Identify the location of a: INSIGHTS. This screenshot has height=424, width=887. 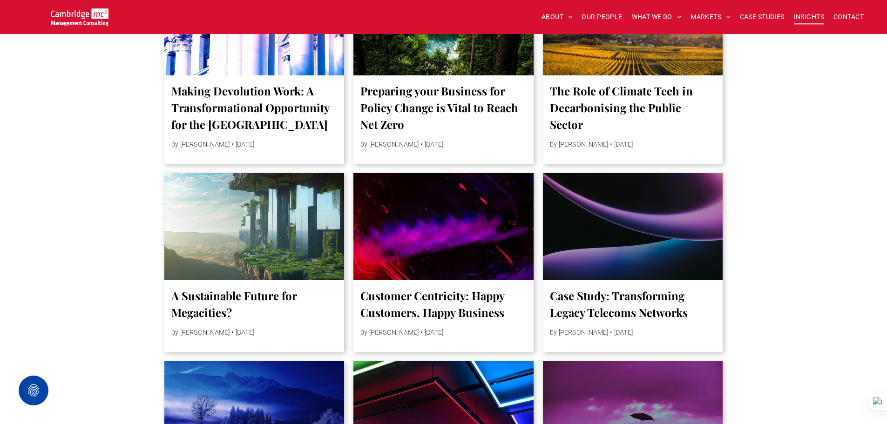
(809, 17).